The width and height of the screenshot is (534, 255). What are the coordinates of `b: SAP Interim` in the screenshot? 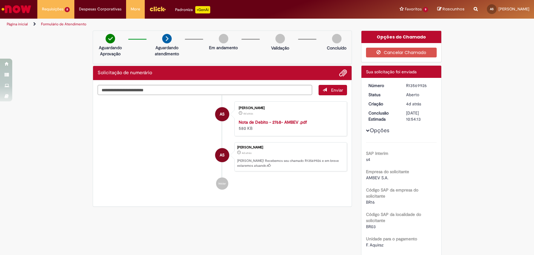 It's located at (377, 154).